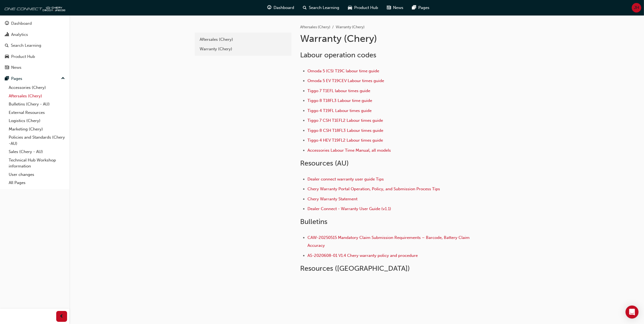 This screenshot has height=324, width=644. Describe the element at coordinates (340, 111) in the screenshot. I see `span: Tiggo 4 T19FL Labour times guide` at that location.